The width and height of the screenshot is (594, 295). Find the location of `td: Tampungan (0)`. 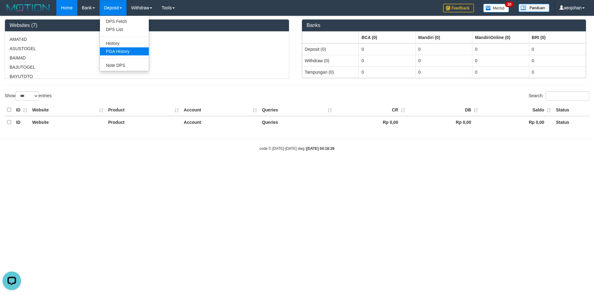

td: Tampungan (0) is located at coordinates (331, 72).